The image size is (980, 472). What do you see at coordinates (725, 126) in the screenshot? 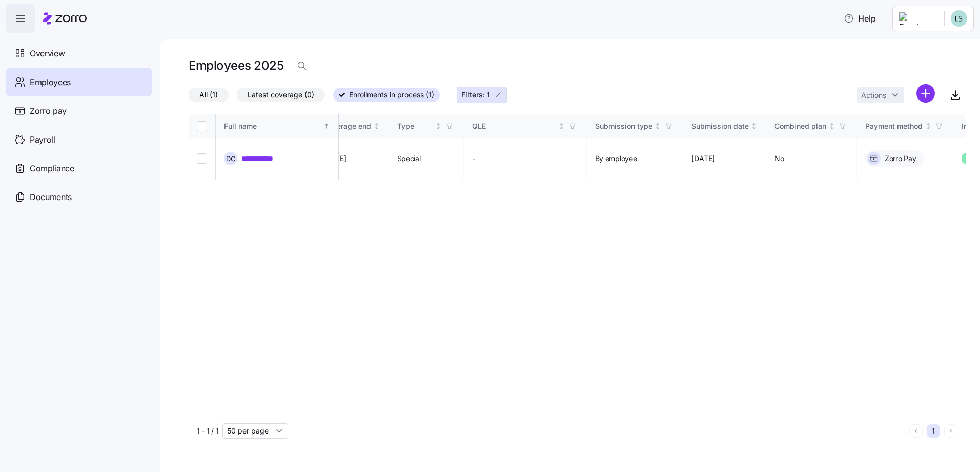
I see `th: Submission dateNot sorted` at bounding box center [725, 126].